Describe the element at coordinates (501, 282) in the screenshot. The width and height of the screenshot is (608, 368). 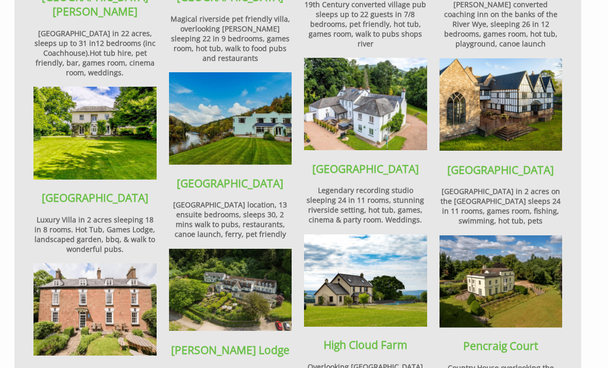
I see `img: Pencraig Court` at that location.